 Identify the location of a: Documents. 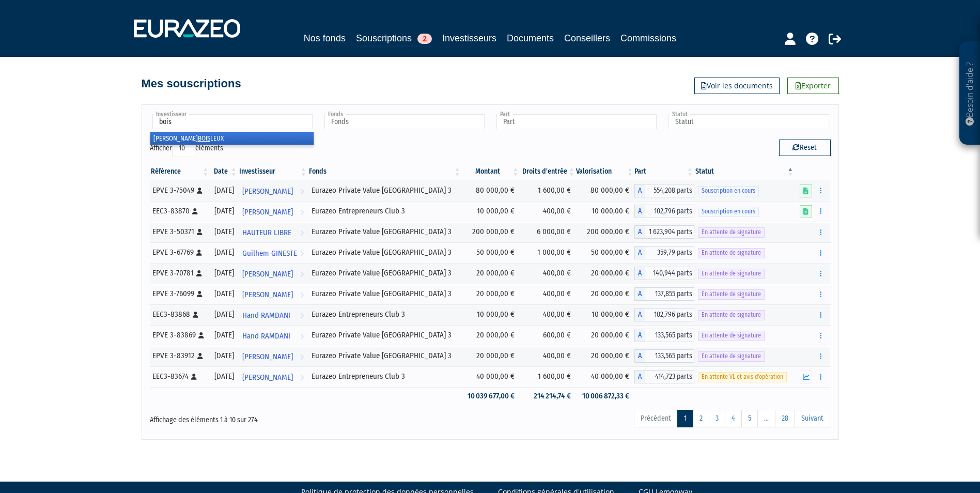
(530, 38).